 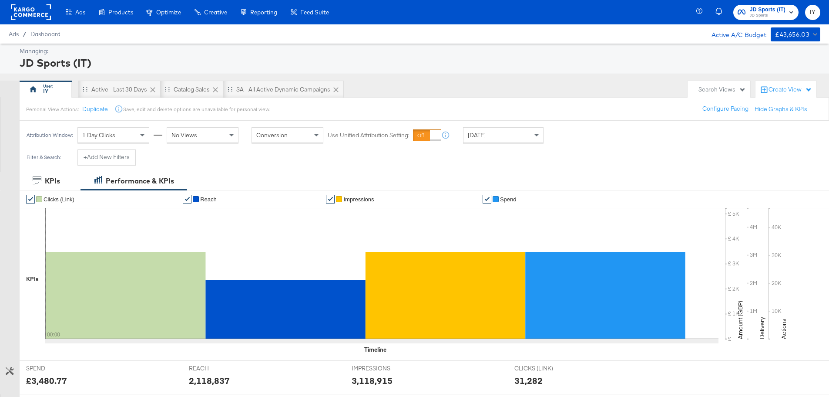 What do you see at coordinates (59, 368) in the screenshot?
I see `span: SPEND` at bounding box center [59, 368].